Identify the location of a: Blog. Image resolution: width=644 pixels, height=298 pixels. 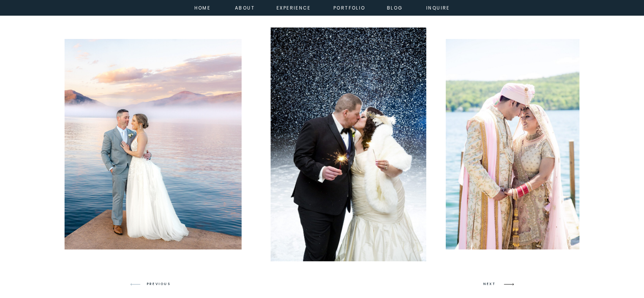
(395, 7).